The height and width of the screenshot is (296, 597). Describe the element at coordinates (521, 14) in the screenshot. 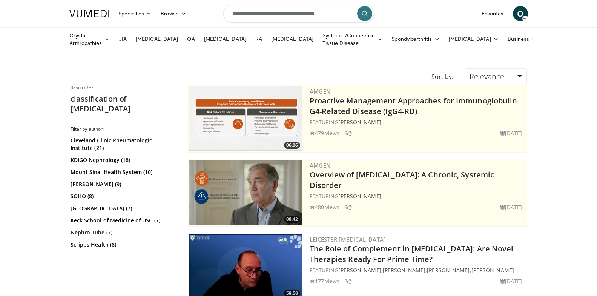

I see `span: O` at that location.